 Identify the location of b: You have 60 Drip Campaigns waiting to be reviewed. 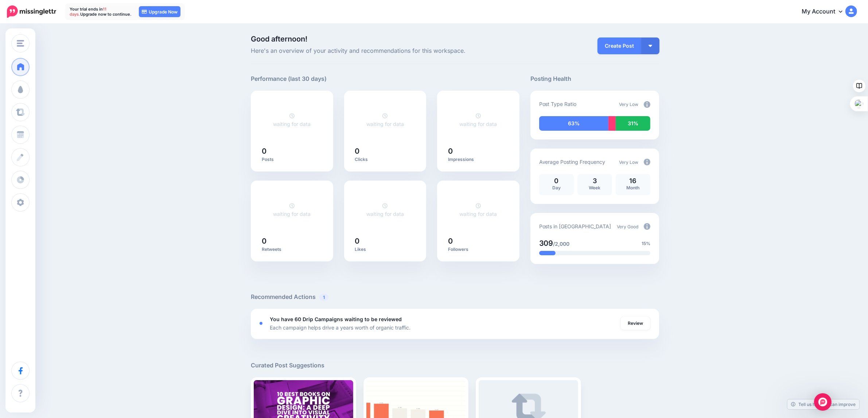
(336, 319).